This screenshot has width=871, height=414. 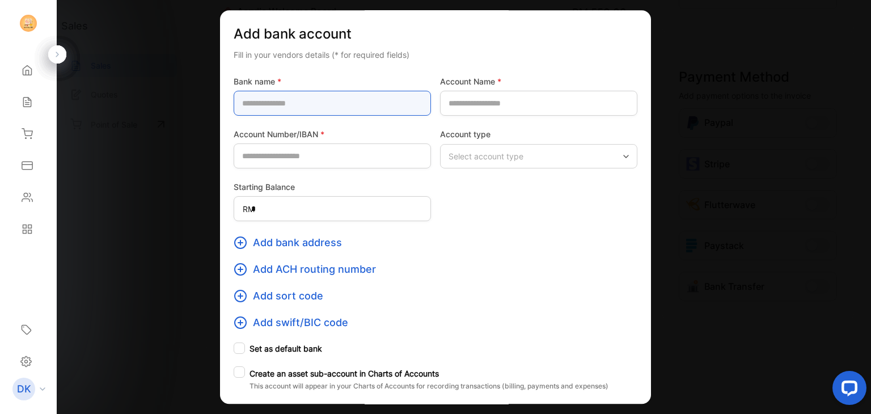 What do you see at coordinates (332, 81) in the screenshot?
I see `label: Bank name` at bounding box center [332, 81].